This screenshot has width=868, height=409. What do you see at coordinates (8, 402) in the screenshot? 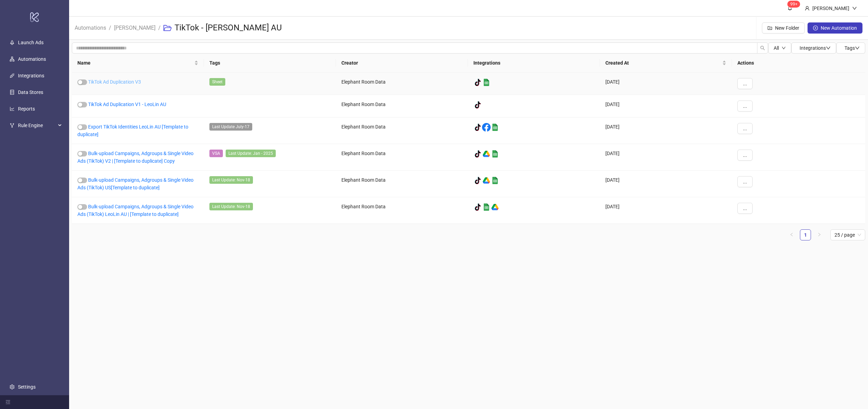
I see `span: menu-fold` at bounding box center [8, 402].